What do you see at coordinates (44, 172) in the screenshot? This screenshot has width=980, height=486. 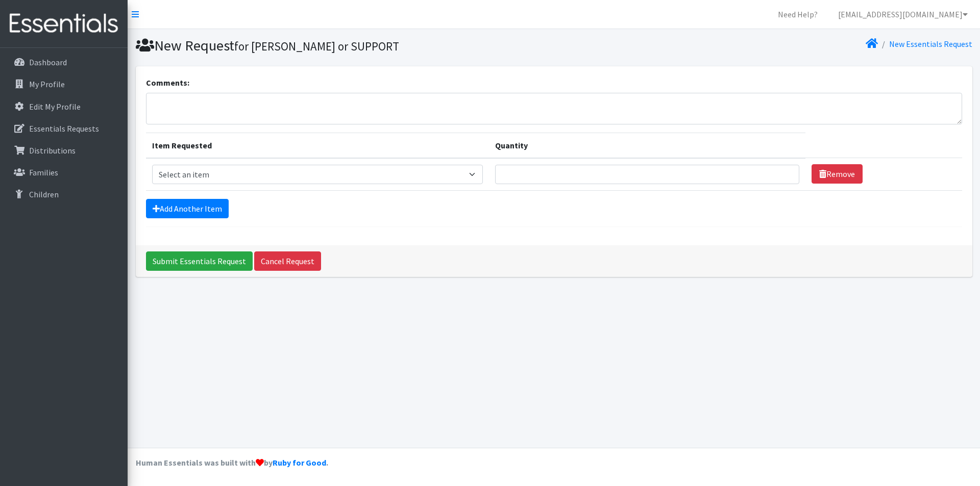 I see `p: Families` at bounding box center [44, 172].